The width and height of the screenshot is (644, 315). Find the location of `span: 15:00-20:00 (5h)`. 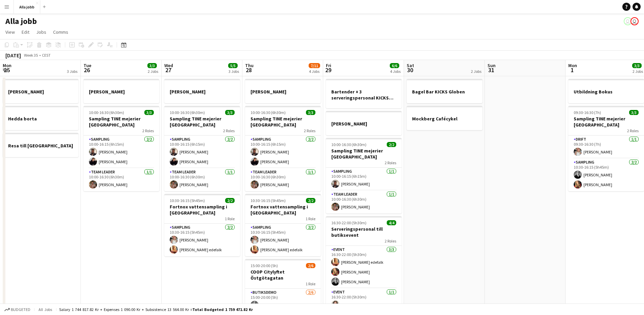

span: 15:00-20:00 (5h) is located at coordinates (264, 265).